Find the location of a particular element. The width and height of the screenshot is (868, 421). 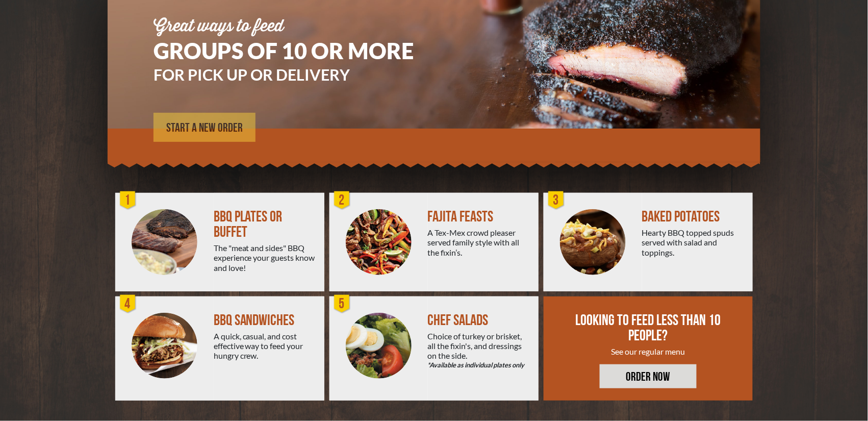

div: A quick, casual, and cost effective way to feed your hungry crew. is located at coordinates (265, 346).